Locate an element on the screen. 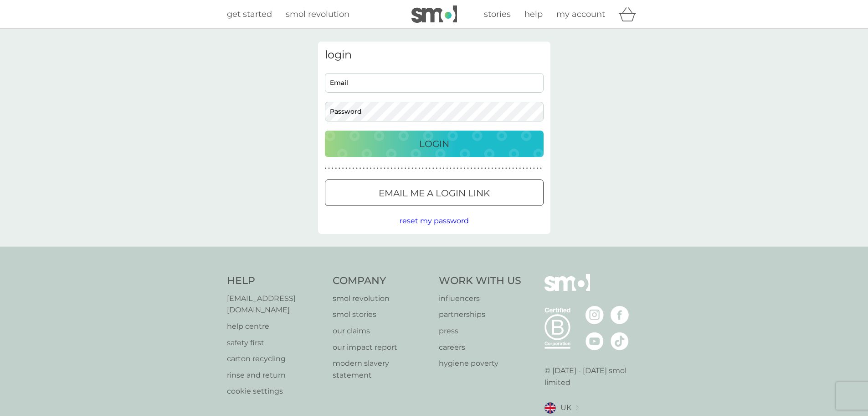  a: carton recycling is located at coordinates (275, 358).